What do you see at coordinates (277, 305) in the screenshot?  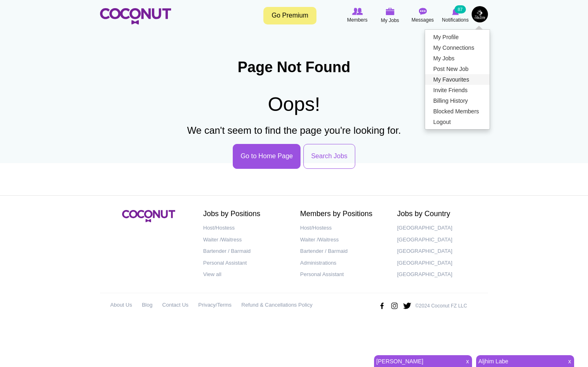 I see `a: Refund & Cancellations Policy` at bounding box center [277, 305].